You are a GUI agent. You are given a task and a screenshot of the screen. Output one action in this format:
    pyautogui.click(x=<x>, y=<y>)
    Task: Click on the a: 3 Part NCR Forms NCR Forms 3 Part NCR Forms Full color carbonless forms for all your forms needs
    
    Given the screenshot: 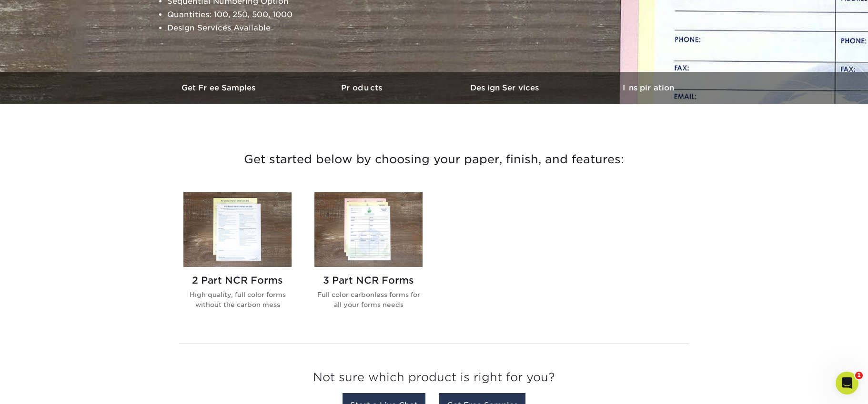 What is the action you would take?
    pyautogui.click(x=368, y=258)
    